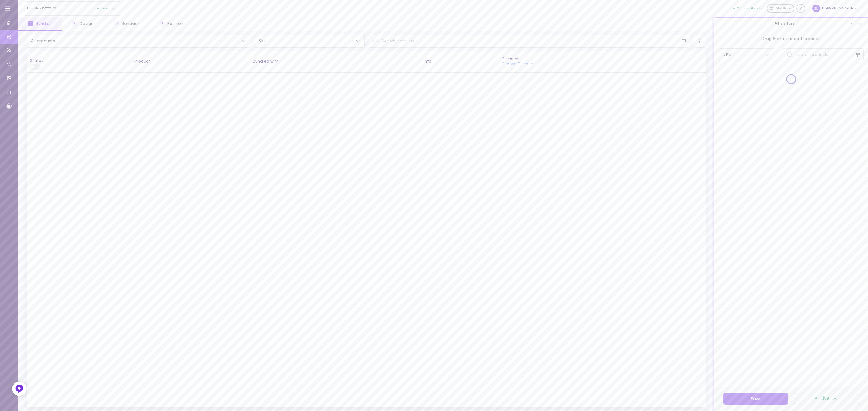 The image size is (868, 411). What do you see at coordinates (458, 62) in the screenshot?
I see `div: Info` at bounding box center [458, 62].